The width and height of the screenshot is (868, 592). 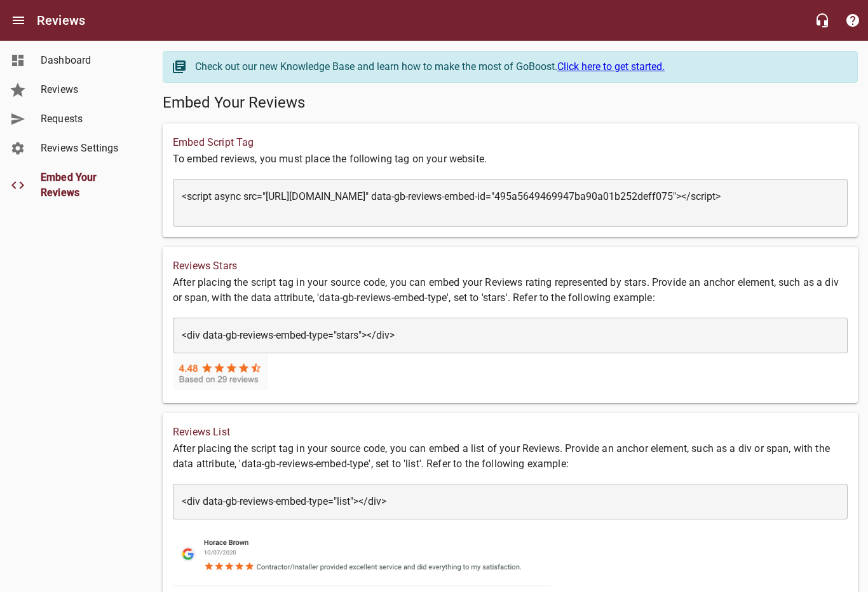 I want to click on p: After placing the script tag in your source code, you can embed a list of your Reviews. Provide a..., so click(x=510, y=456).